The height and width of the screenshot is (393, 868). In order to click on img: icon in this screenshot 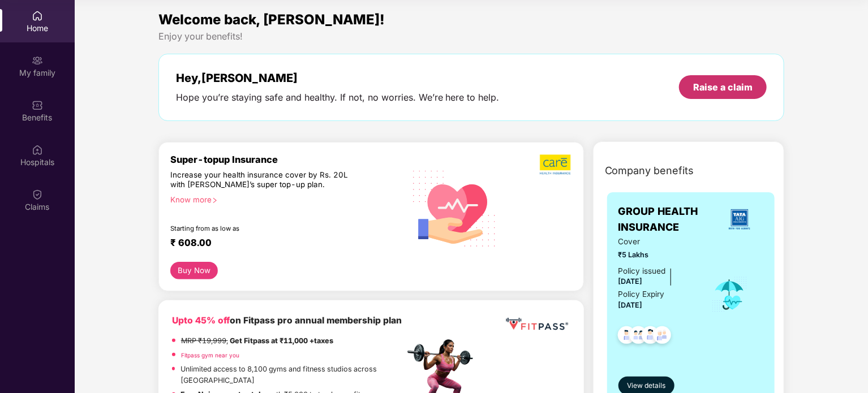, I will do `click(729, 295)`.